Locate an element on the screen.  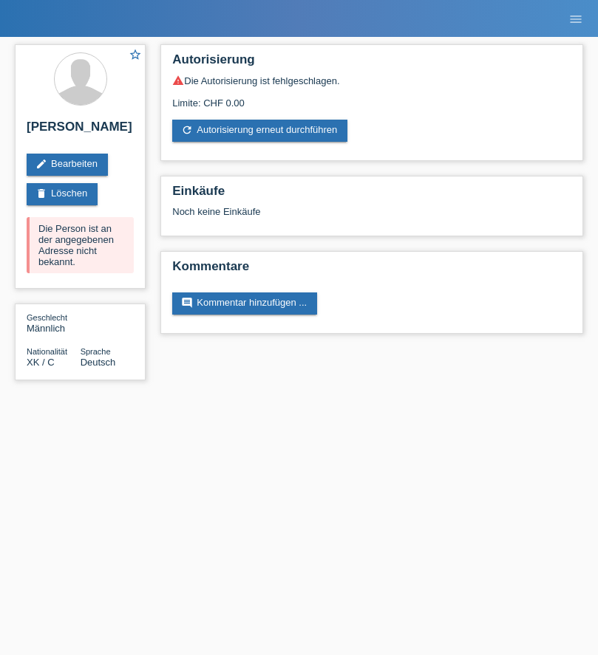
span: Nationalität is located at coordinates (47, 352).